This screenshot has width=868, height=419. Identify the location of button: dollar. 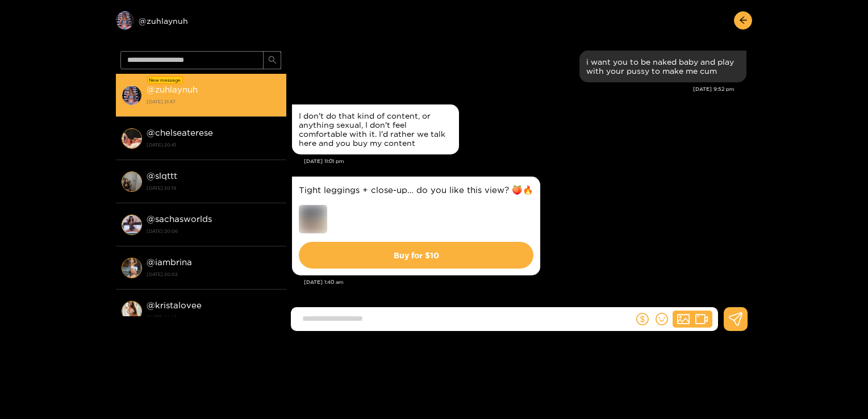
(642, 319).